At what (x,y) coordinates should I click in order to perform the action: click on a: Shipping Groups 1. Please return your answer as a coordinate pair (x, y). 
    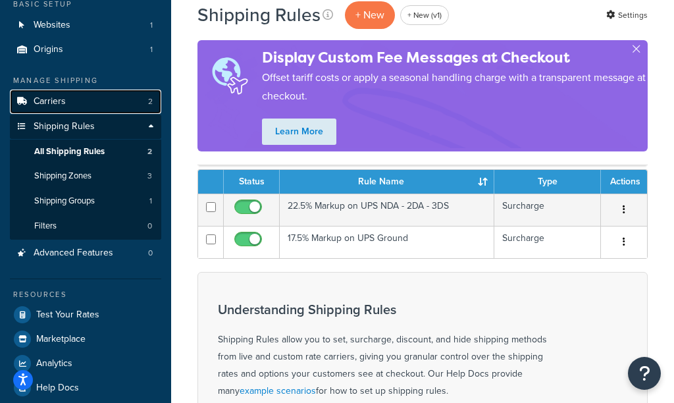
    Looking at the image, I should click on (86, 201).